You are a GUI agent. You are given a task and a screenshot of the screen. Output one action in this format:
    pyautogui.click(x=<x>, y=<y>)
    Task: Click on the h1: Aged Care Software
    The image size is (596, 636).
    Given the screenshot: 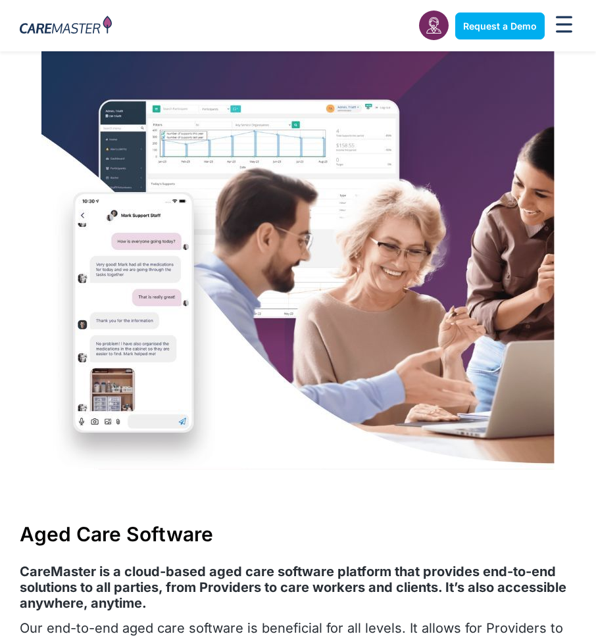 What is the action you would take?
    pyautogui.click(x=298, y=534)
    